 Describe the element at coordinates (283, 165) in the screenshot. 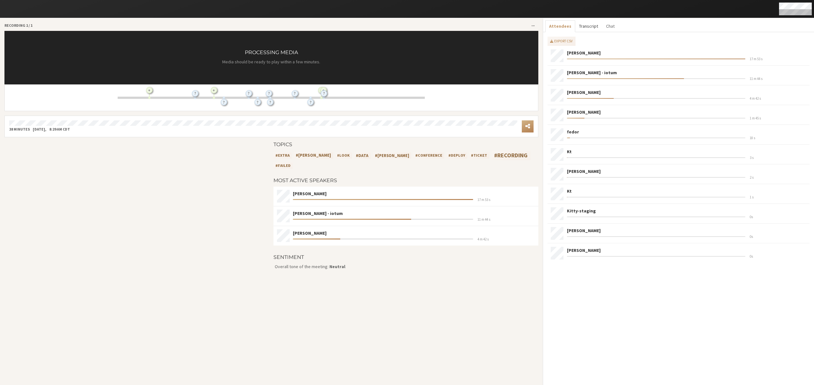

I see `div: #failed` at that location.